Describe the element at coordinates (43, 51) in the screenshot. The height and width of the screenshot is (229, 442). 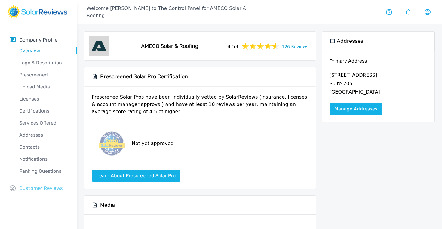
I see `p: Overview` at that location.